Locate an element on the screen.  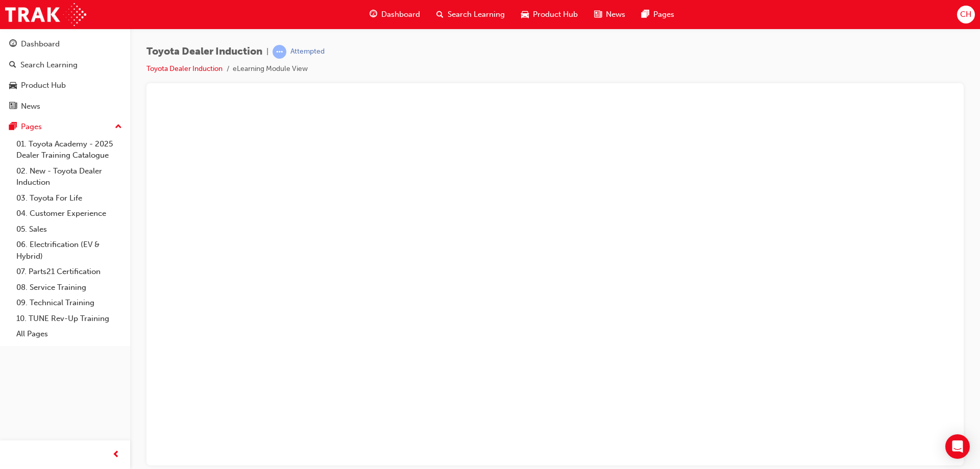
span: CH is located at coordinates (966, 14).